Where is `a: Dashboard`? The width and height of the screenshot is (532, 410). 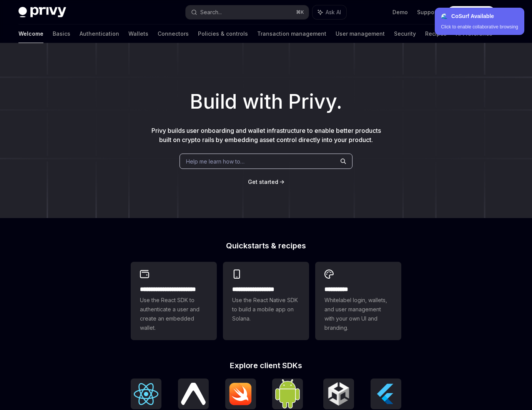
a: Dashboard is located at coordinates (471, 13).